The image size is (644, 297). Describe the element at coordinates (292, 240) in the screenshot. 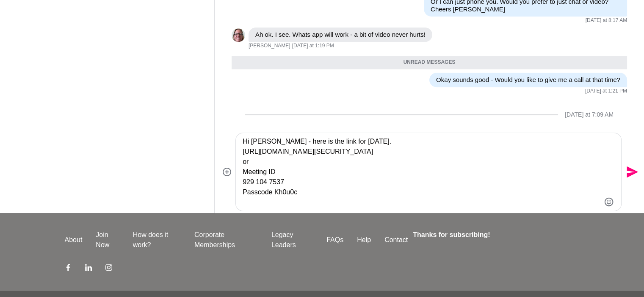

I see `a: Legacy Leaders` at that location.